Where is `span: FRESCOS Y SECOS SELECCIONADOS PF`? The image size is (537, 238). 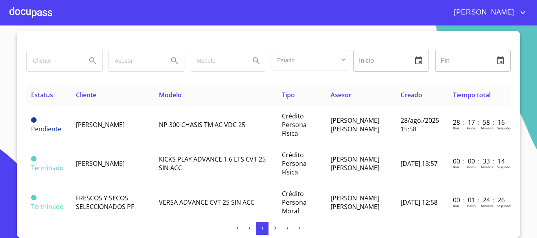 span: FRESCOS Y SECOS SELECCIONADOS PF is located at coordinates (105, 203).